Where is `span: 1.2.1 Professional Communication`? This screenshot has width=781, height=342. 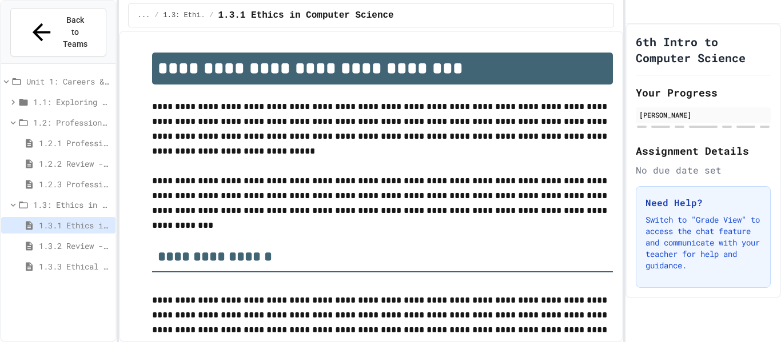
span: 1.2.1 Professional Communication is located at coordinates (75, 143).